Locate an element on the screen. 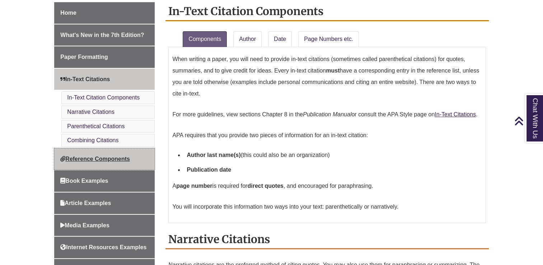 The height and width of the screenshot is (265, 543). a: In-Text Citation Components is located at coordinates (103, 97).